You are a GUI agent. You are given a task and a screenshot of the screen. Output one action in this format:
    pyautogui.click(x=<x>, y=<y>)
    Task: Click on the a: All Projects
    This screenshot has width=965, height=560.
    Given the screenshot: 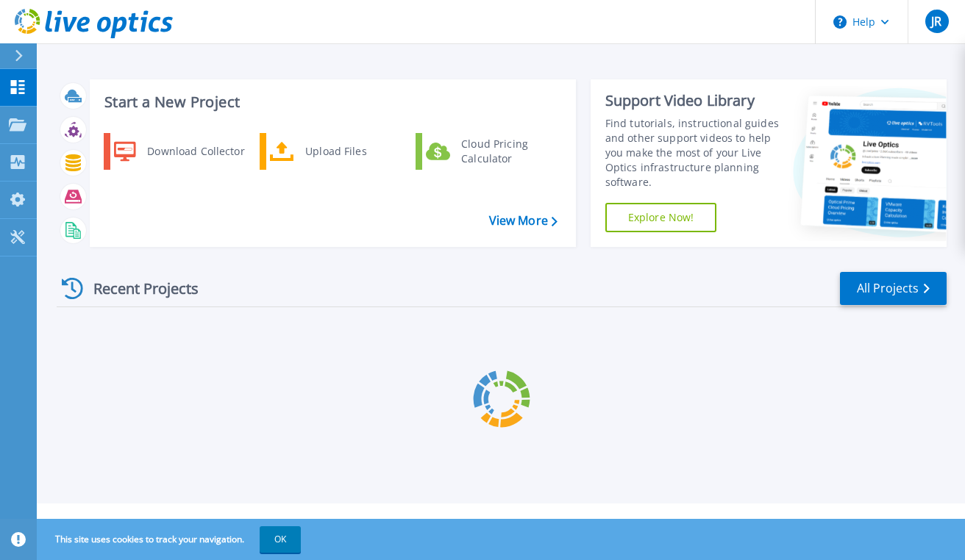 What is the action you would take?
    pyautogui.click(x=893, y=289)
    